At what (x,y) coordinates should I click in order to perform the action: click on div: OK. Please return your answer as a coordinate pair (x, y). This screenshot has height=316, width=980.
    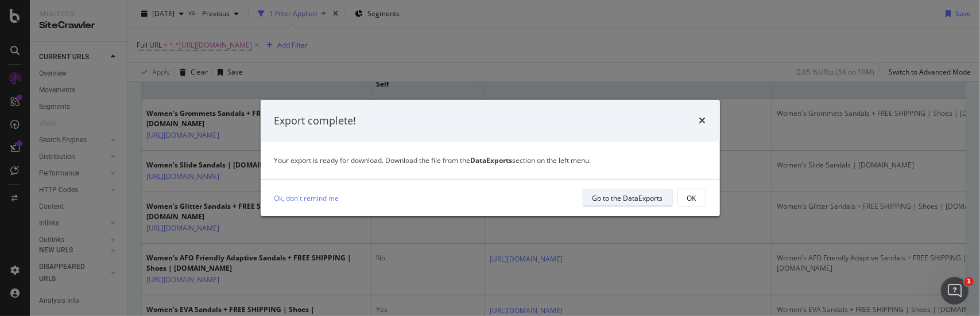
    Looking at the image, I should click on (692, 198).